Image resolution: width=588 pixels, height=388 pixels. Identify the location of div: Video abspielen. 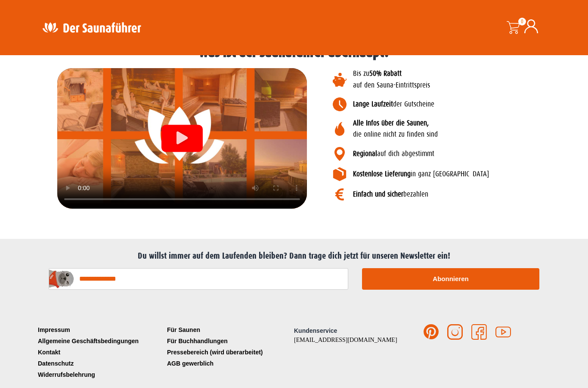
(182, 138).